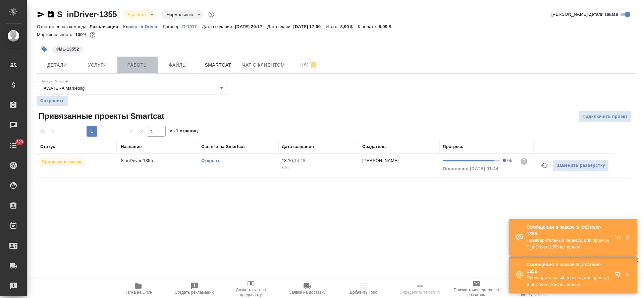  Describe the element at coordinates (106, 26) in the screenshot. I see `p: Локализация` at that location.